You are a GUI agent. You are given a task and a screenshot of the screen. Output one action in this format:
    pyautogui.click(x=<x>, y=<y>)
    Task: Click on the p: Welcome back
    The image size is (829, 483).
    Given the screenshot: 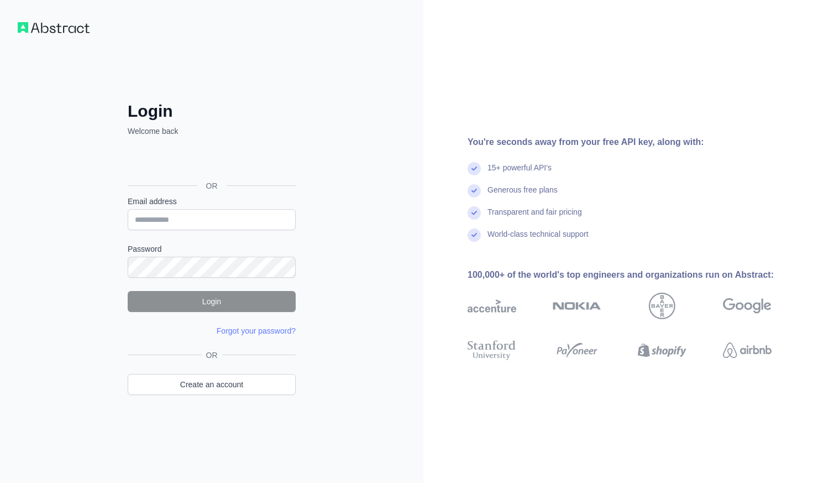 What is the action you would take?
    pyautogui.click(x=212, y=131)
    